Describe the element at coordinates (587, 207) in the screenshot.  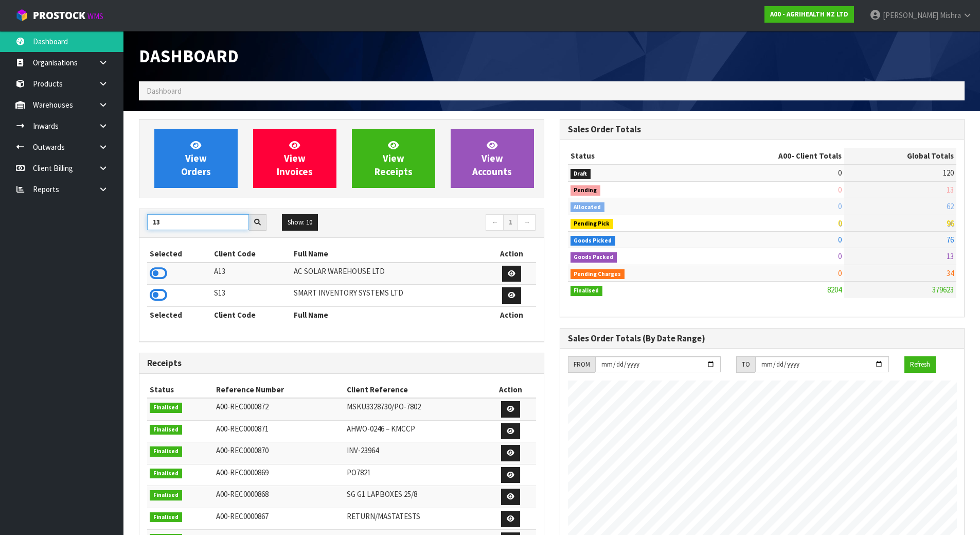
I see `span: Allocated` at that location.